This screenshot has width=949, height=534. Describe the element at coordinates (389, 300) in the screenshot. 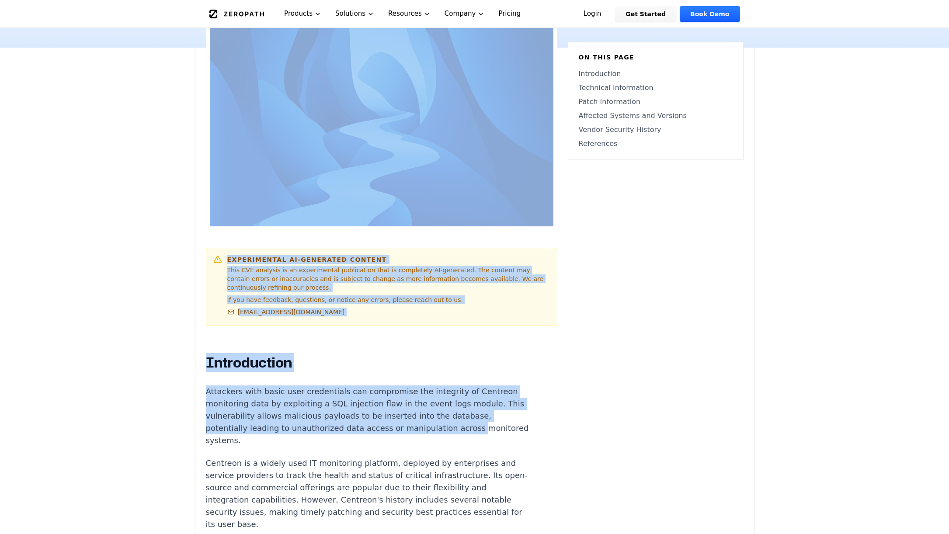

I see `p: If you have feedback, questions, or notice any errors, please reach out to us.` at that location.